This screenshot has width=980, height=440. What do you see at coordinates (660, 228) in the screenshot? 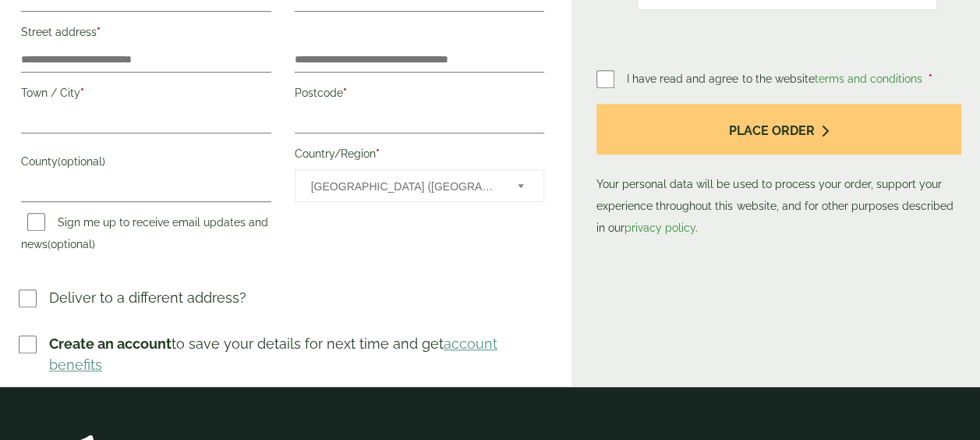
I see `a: privacy policy` at bounding box center [660, 228].